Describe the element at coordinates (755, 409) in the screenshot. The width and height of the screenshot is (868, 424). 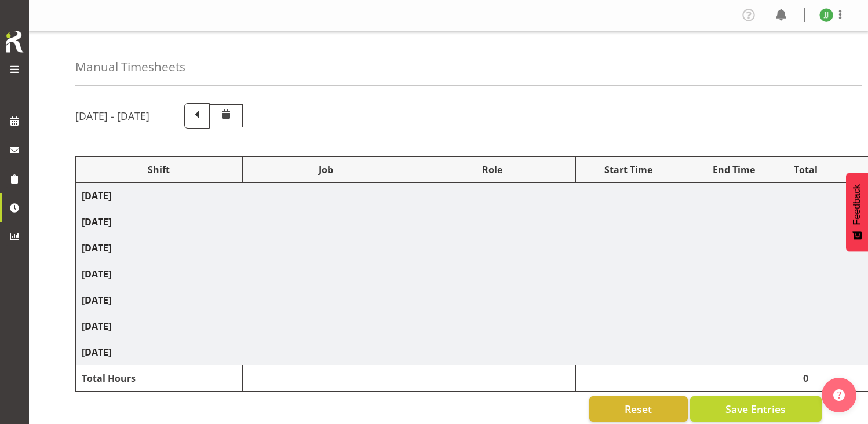
I see `button: Save Entries` at that location.